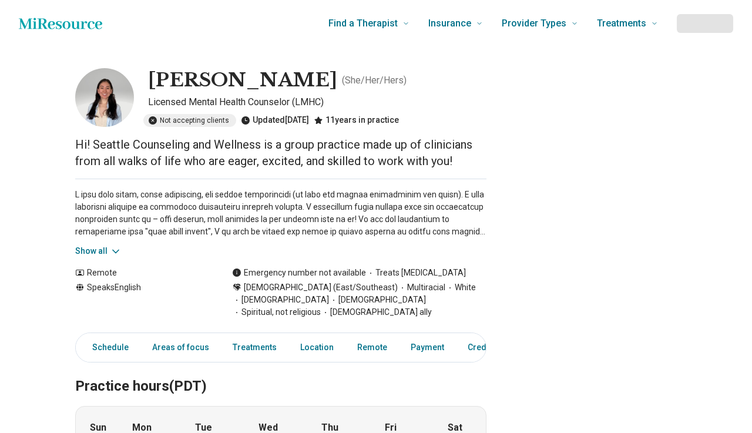  Describe the element at coordinates (105, 97) in the screenshot. I see `img: Katie Hellerud, Licensed Mental Health Counselor (LMHC)` at that location.